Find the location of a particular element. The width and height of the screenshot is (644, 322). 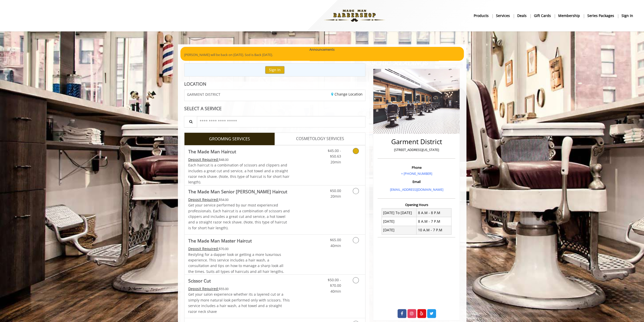

a: ServicesServices is located at coordinates (503, 15).